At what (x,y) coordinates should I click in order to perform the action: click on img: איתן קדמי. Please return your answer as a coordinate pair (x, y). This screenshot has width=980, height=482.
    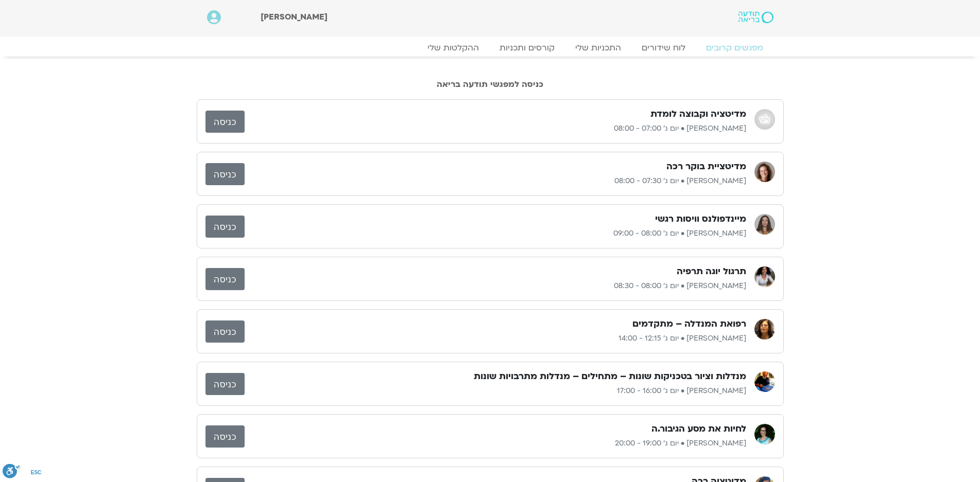
    Looking at the image, I should click on (764, 382).